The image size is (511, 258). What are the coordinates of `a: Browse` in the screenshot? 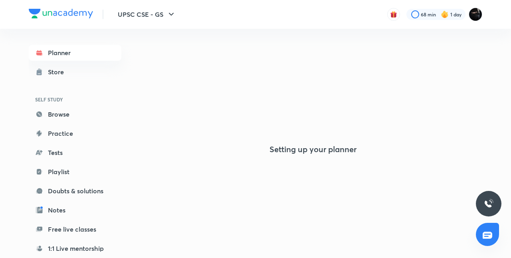 It's located at (75, 114).